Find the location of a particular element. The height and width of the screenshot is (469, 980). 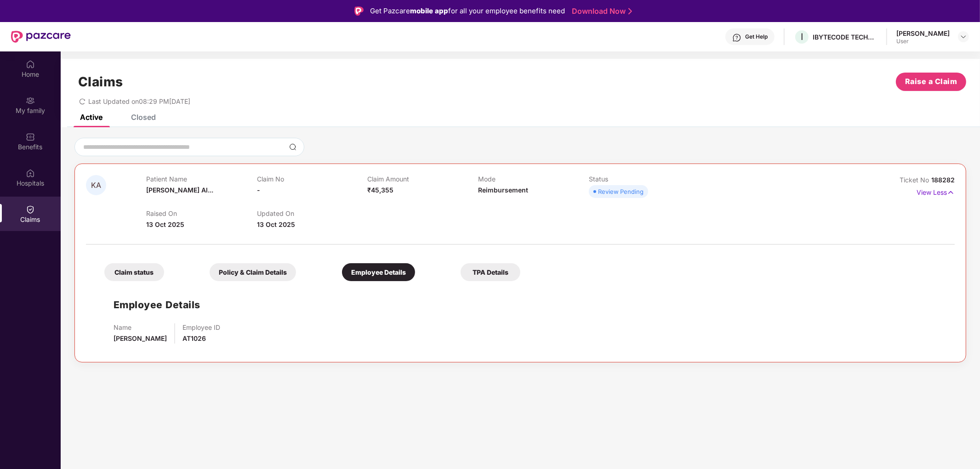

h1: Employee Details is located at coordinates (157, 305).